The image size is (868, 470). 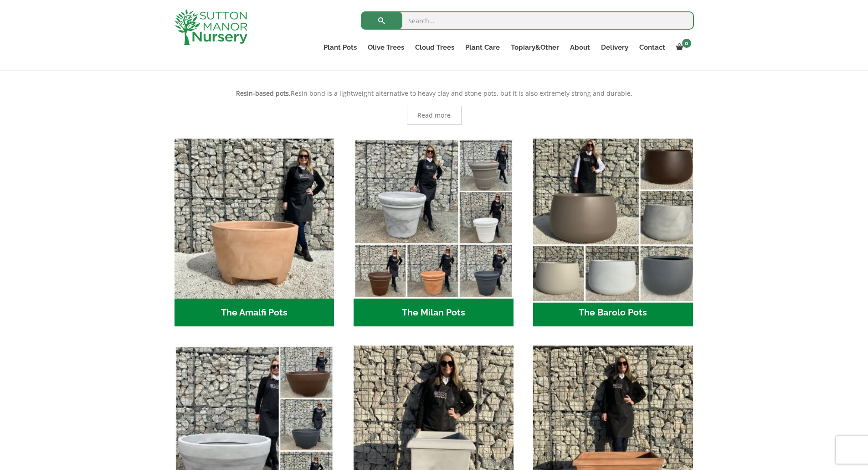 What do you see at coordinates (580, 47) in the screenshot?
I see `a: About` at bounding box center [580, 47].